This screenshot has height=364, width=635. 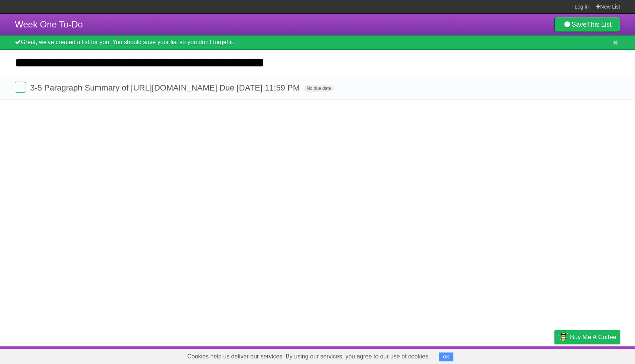 What do you see at coordinates (593, 337) in the screenshot?
I see `span: Buy me a coffee` at bounding box center [593, 337].